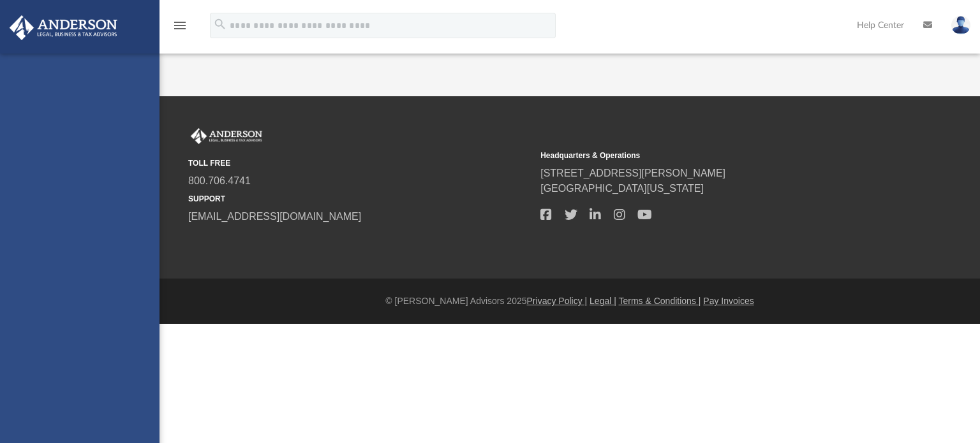  I want to click on i: search, so click(220, 24).